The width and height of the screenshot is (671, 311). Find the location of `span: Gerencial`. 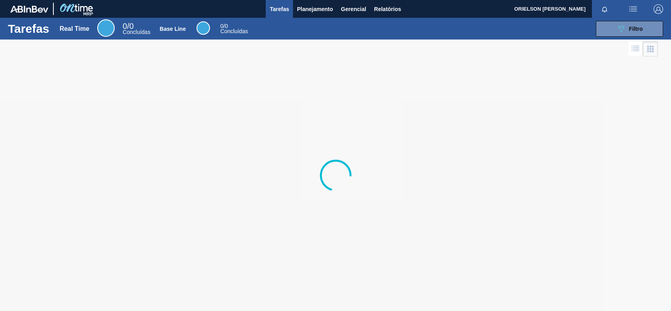

span: Gerencial is located at coordinates (353, 9).